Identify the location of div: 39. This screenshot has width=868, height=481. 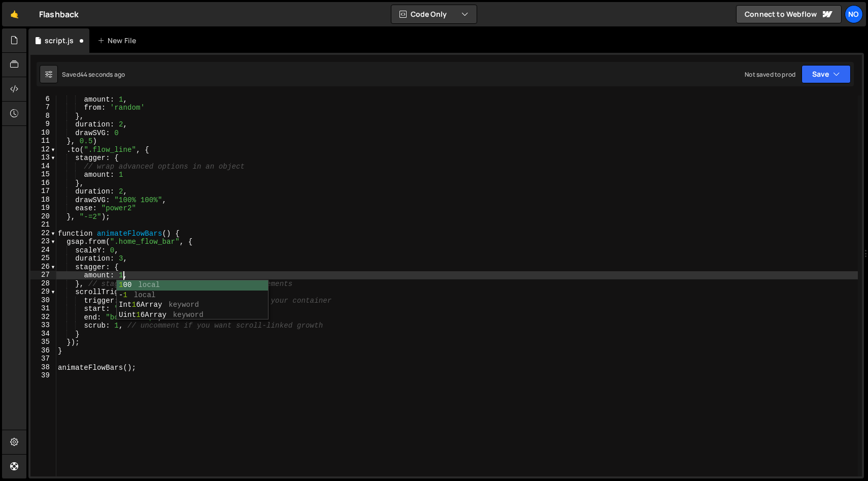
(43, 376).